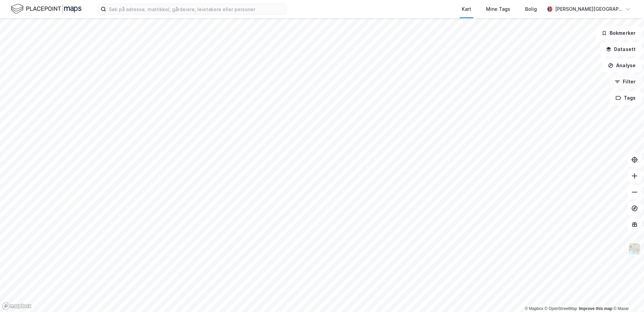 This screenshot has height=312, width=644. What do you see at coordinates (196, 9) in the screenshot?
I see `input: Søk på adresse, matrikkel, gårdeiere, leietakere eller personer` at bounding box center [196, 9].